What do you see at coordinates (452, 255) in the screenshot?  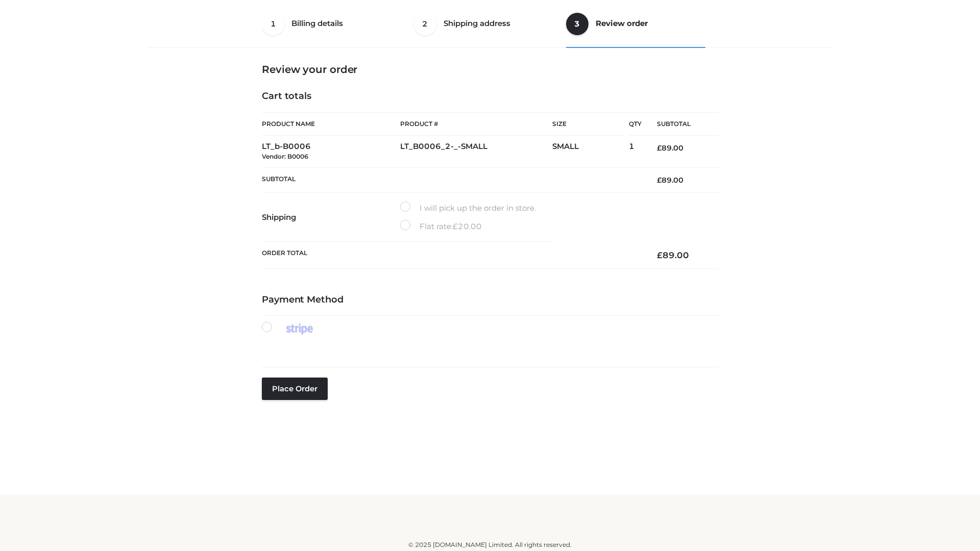 I see `th: Order Total` at bounding box center [452, 255].